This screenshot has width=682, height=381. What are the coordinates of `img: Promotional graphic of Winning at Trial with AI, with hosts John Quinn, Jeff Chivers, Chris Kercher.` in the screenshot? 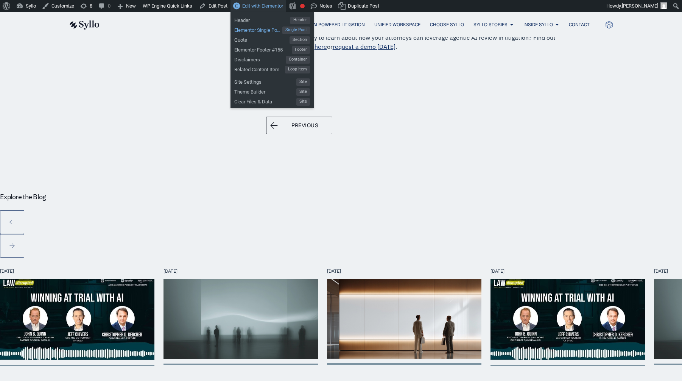 It's located at (568, 319).